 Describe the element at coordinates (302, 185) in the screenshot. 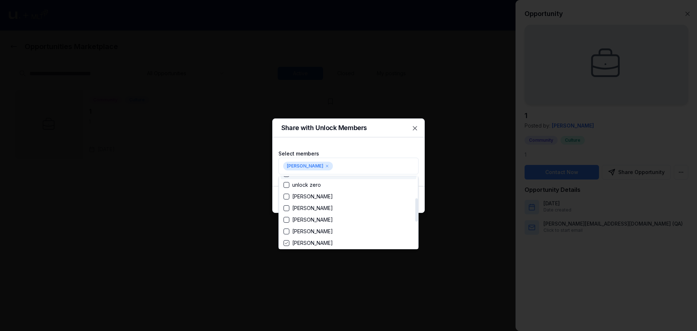

I see `div: unlock zero` at that location.